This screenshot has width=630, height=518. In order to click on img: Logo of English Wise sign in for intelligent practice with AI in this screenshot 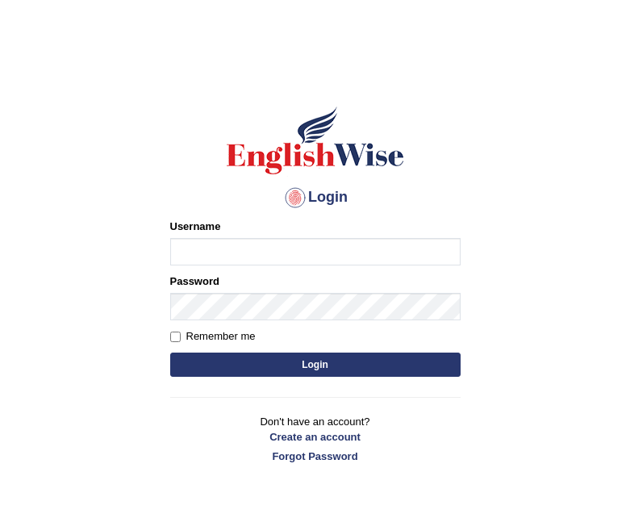, I will do `click(316, 140)`.